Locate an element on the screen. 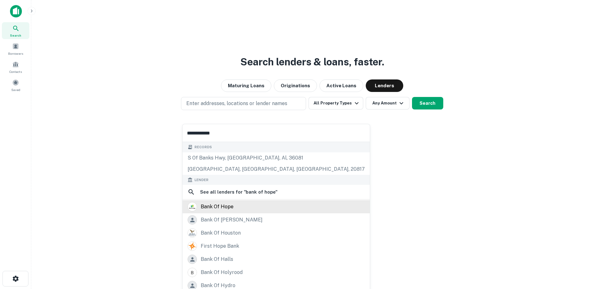 This screenshot has height=289, width=593. a: bank of holyrood is located at coordinates (276, 272).